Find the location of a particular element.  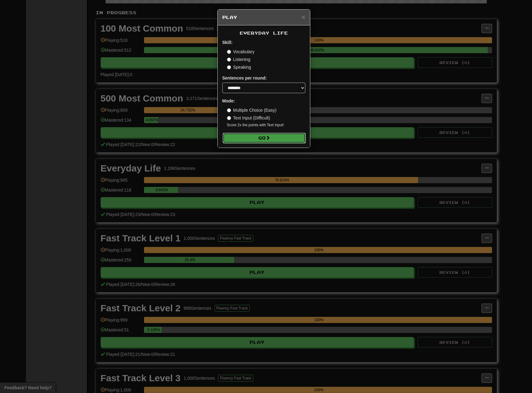

input: Speaking is located at coordinates (229, 67).